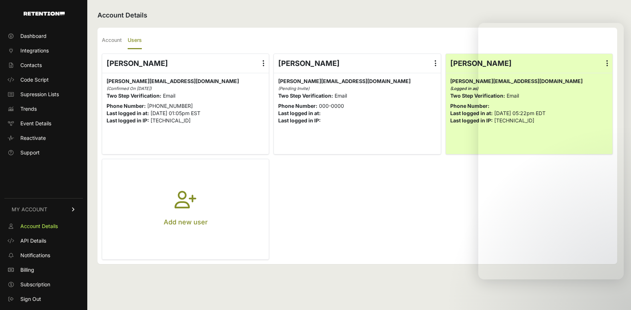  What do you see at coordinates (33, 36) in the screenshot?
I see `span: Dashboard` at bounding box center [33, 36].